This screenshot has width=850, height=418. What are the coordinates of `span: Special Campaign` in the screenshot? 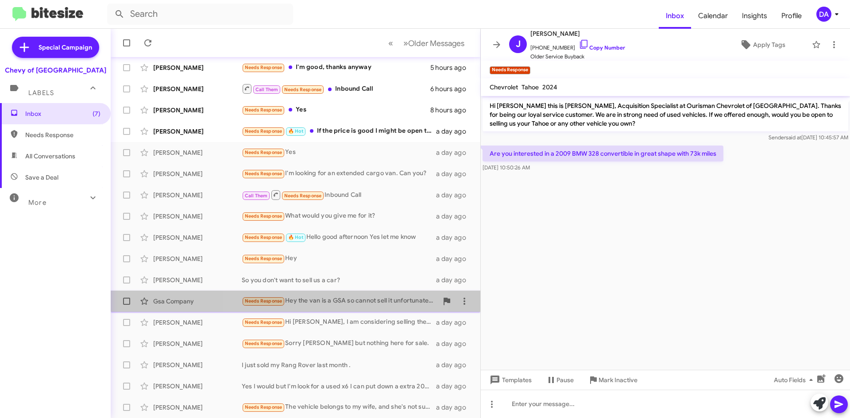 It's located at (65, 47).